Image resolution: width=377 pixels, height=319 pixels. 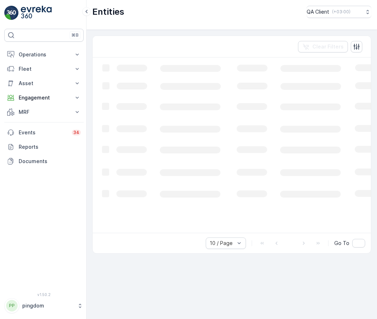 I want to click on p: Engagement, so click(x=44, y=98).